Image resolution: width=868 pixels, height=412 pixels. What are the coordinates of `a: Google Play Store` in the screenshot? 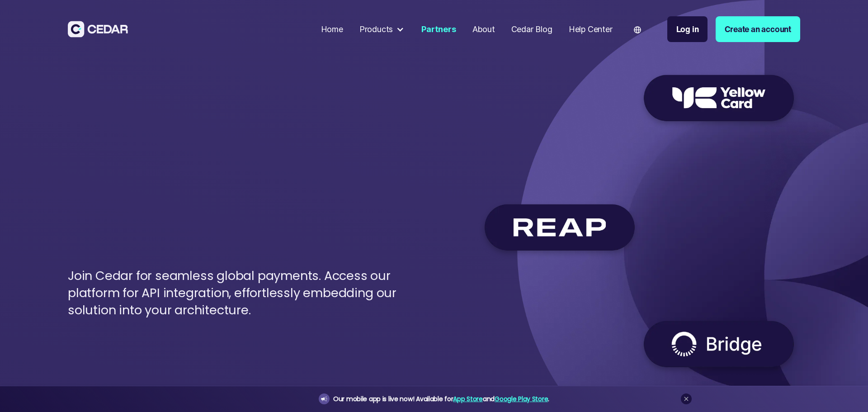 It's located at (521, 398).